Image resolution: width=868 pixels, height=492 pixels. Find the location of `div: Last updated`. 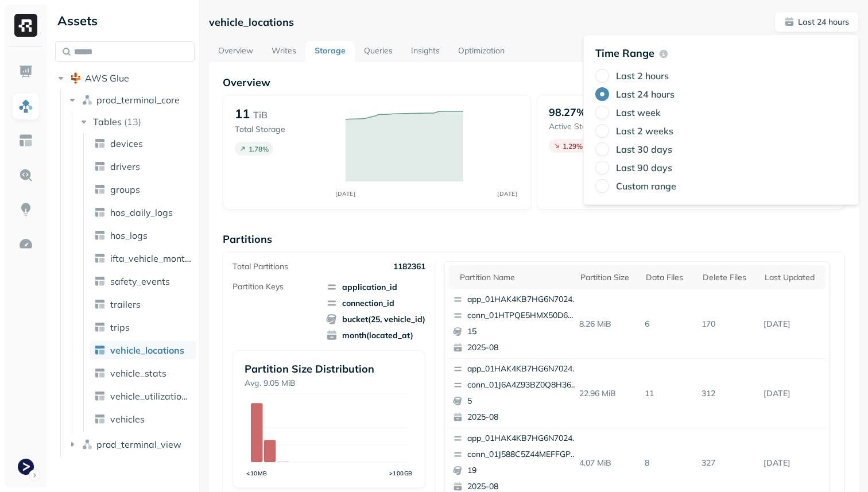

div: Last updated is located at coordinates (793, 277).